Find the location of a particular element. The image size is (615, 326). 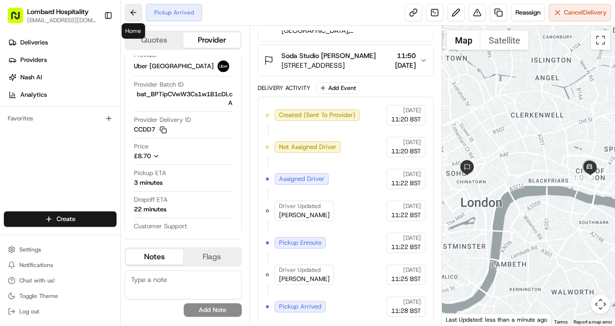

span: Notifications is located at coordinates (36, 265).